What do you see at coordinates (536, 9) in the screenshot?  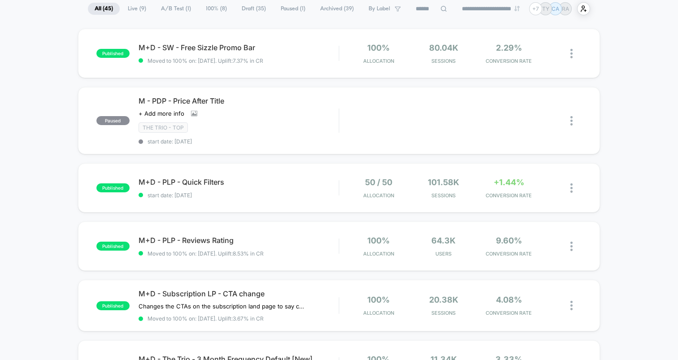 I see `div: + 7` at bounding box center [536, 9].